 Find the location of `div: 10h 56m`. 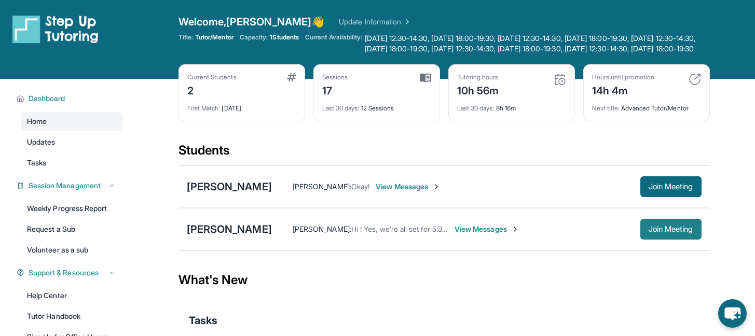

div: 10h 56m is located at coordinates (478, 90).